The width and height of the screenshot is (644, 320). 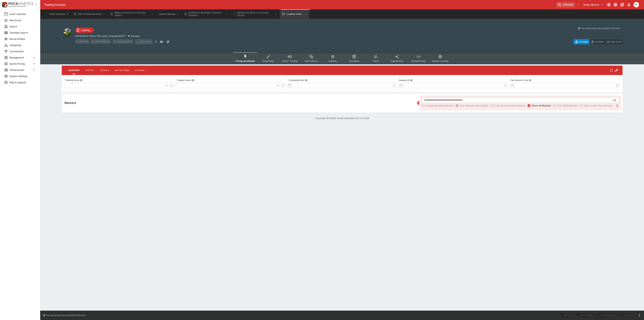 What do you see at coordinates (578, 5) in the screenshot?
I see `button: No Bookmarks` at bounding box center [578, 5].